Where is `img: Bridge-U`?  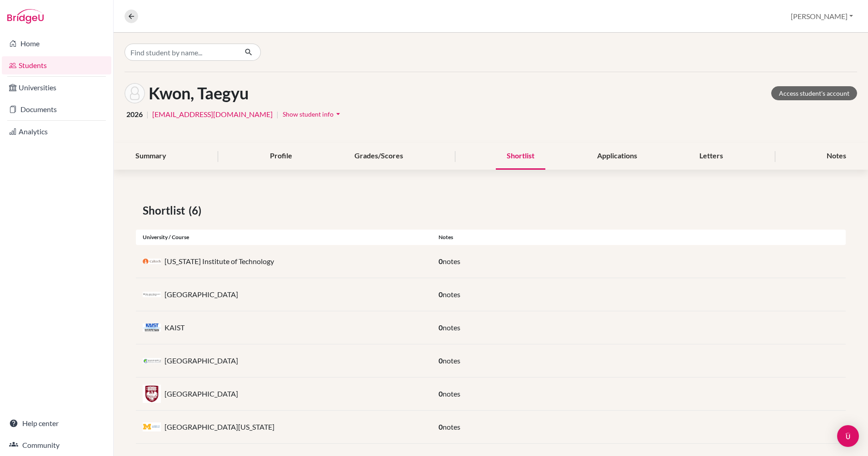
img: Bridge-U is located at coordinates (25, 16).